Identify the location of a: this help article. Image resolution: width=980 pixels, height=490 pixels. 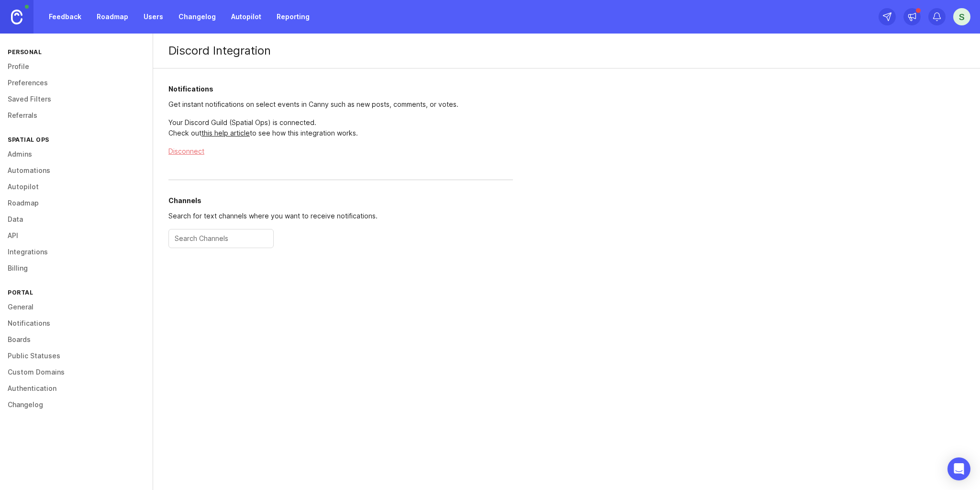
(225, 133).